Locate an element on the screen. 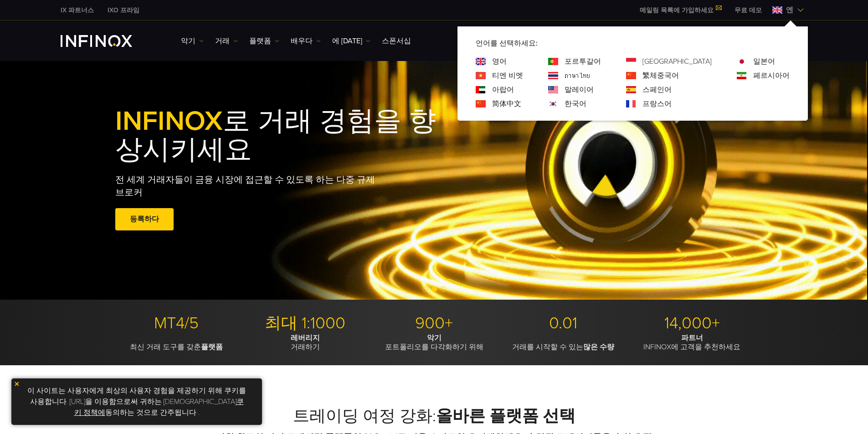 The image size is (868, 434). font: INFINOX에 고객을 추천하세요 is located at coordinates (692, 347).